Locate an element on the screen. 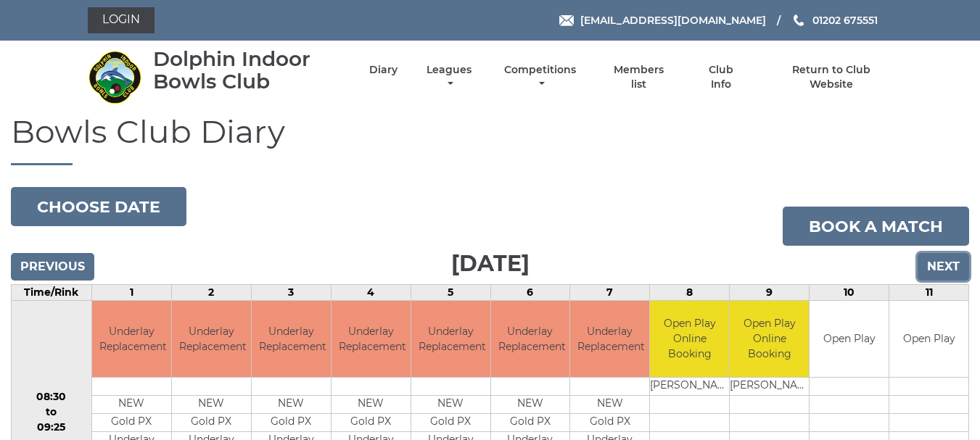  td: 10 is located at coordinates (850, 293).